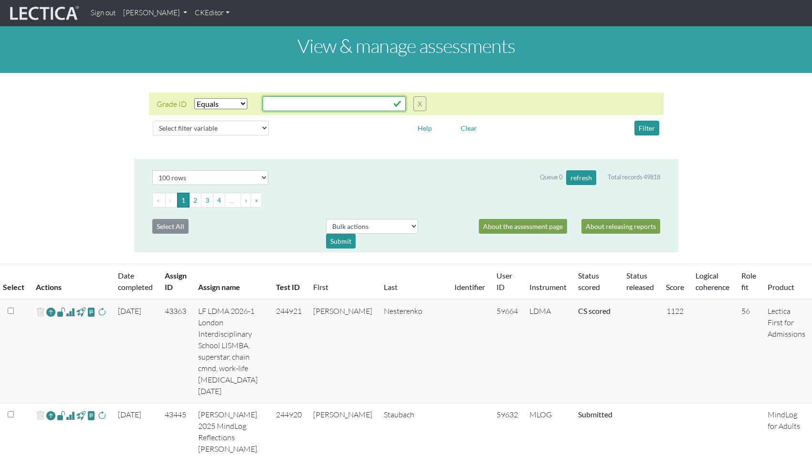 The image size is (812, 456). Describe the element at coordinates (746, 311) in the screenshot. I see `span: 56` at that location.